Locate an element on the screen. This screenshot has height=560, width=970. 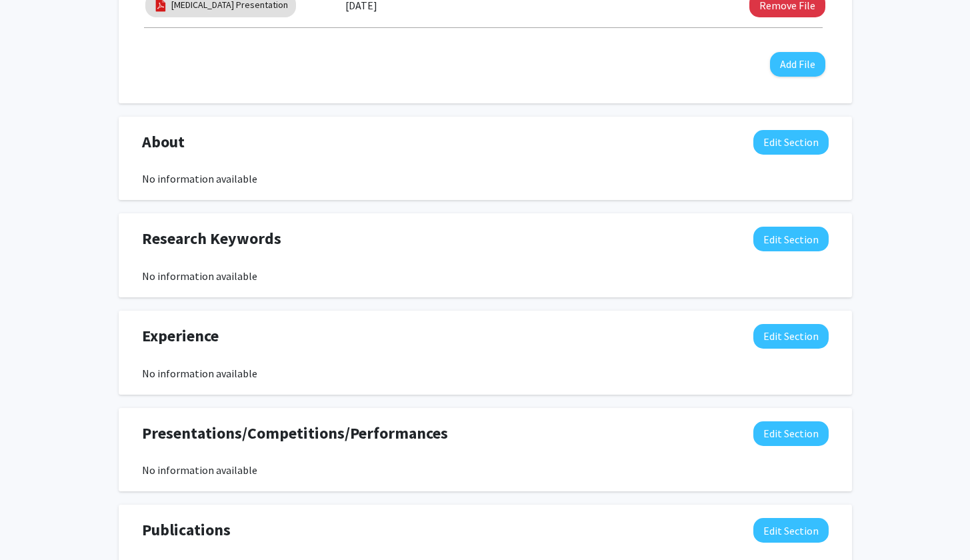
span: Research Keywords is located at coordinates (212, 239).